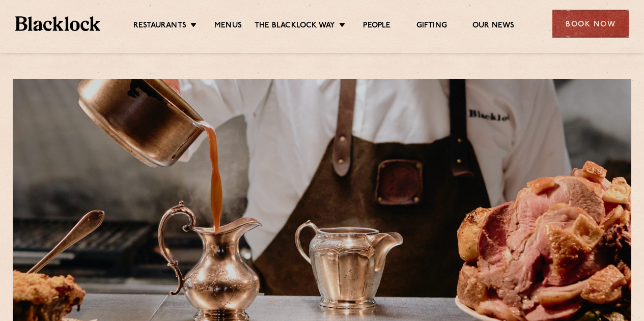 The height and width of the screenshot is (321, 644). What do you see at coordinates (377, 26) in the screenshot?
I see `a: People` at bounding box center [377, 26].